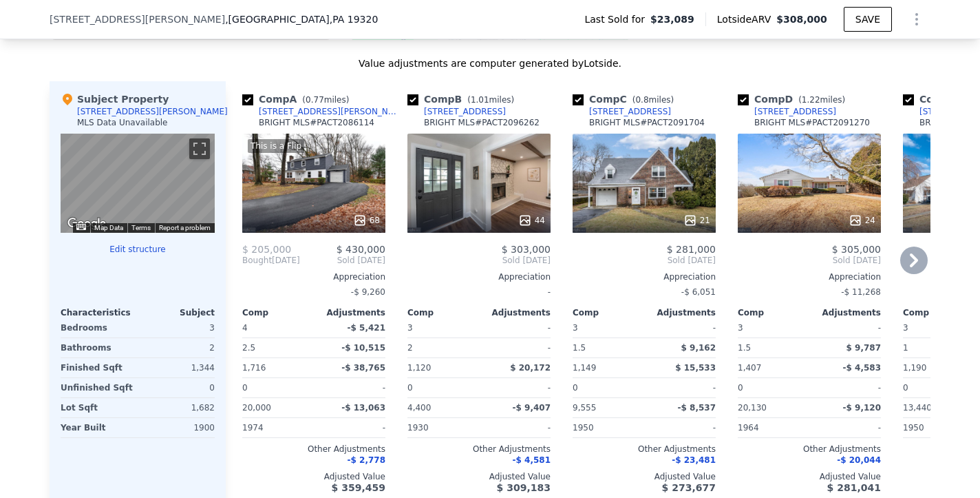 The height and width of the screenshot is (498, 980). I want to click on button: Edit structure, so click(138, 249).